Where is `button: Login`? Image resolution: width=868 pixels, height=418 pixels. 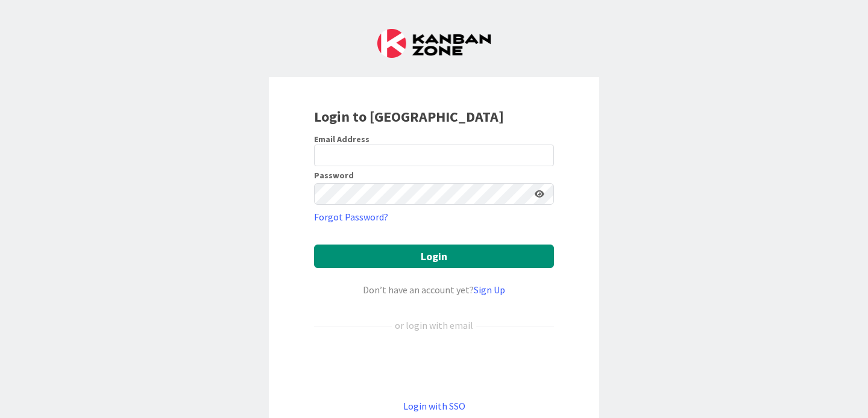
button: Login is located at coordinates (434, 256).